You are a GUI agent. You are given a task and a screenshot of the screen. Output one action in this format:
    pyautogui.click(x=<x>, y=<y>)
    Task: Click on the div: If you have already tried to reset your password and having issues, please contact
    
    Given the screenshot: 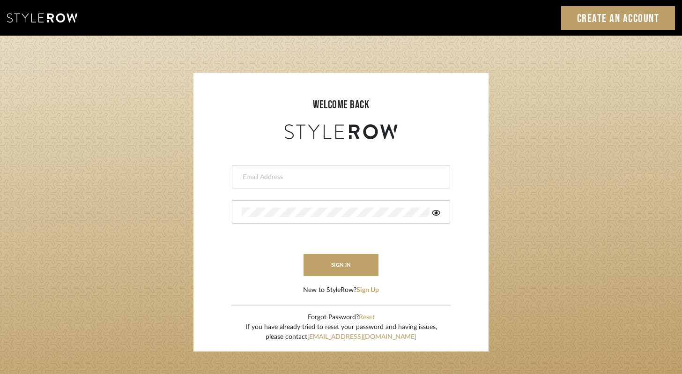 What is the action you would take?
    pyautogui.click(x=341, y=332)
    